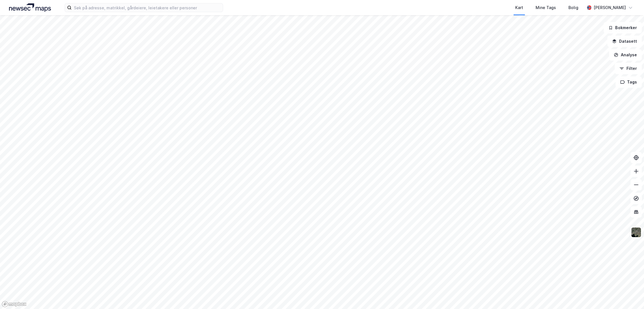 This screenshot has height=309, width=644. What do you see at coordinates (14, 304) in the screenshot?
I see `a: Mapbox homepage` at bounding box center [14, 304].